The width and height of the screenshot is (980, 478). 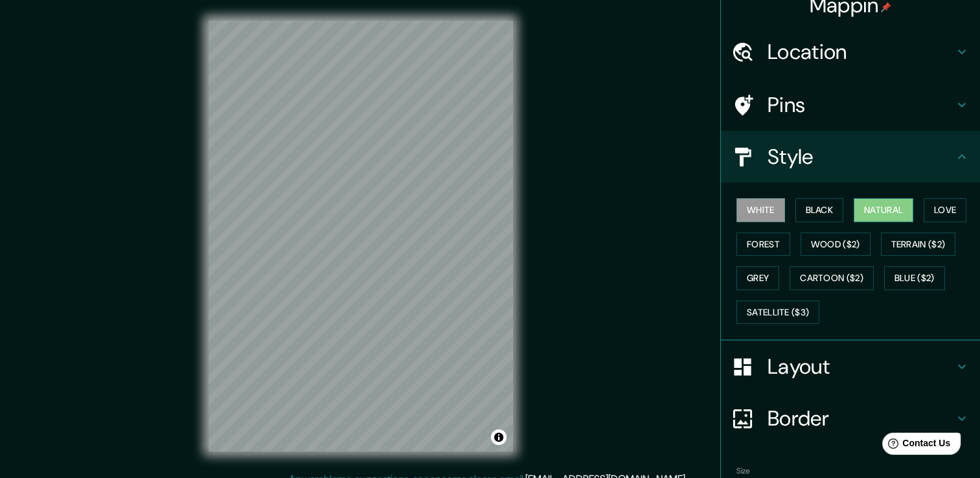 What do you see at coordinates (914, 278) in the screenshot?
I see `button: Blue ($2)` at bounding box center [914, 278].